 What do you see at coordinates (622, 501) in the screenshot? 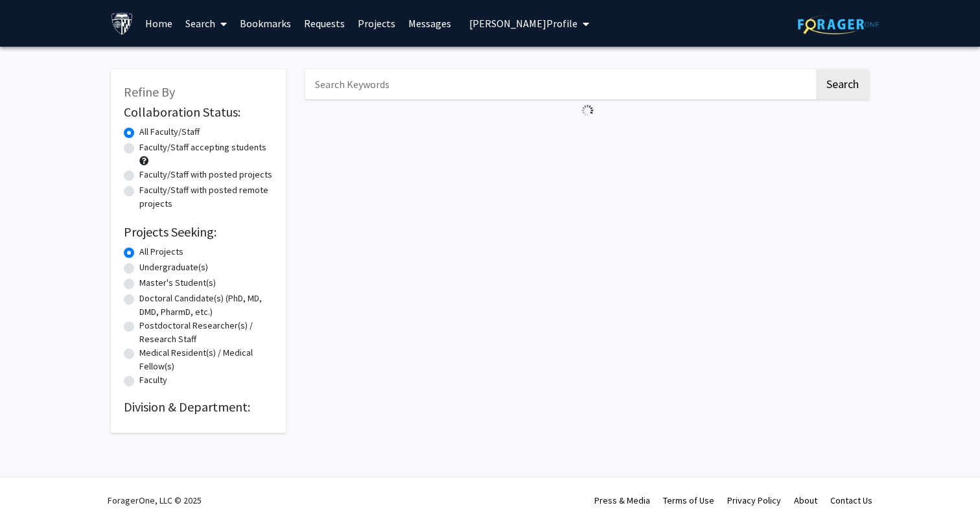
I see `a: Press & Media` at bounding box center [622, 501].